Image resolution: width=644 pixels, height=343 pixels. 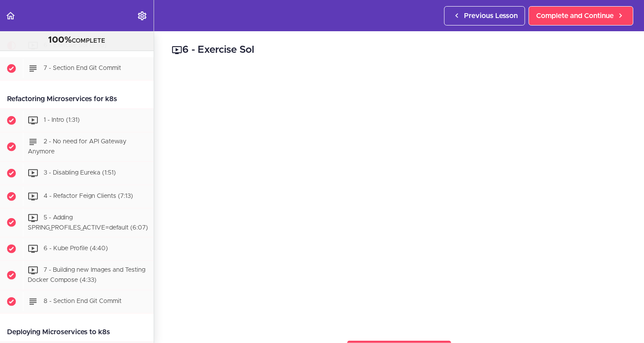 What do you see at coordinates (62, 120) in the screenshot?
I see `span: 1 - Intro (1:31)` at bounding box center [62, 120].